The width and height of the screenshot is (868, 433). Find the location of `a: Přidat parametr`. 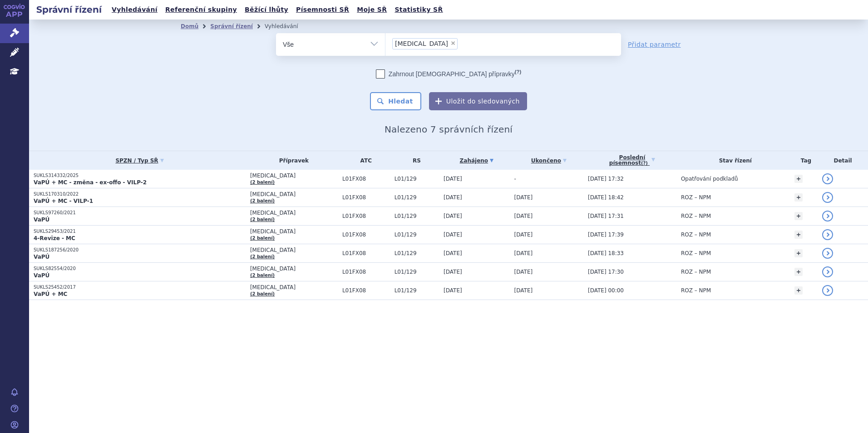

a: Přidat parametr is located at coordinates (654, 44).